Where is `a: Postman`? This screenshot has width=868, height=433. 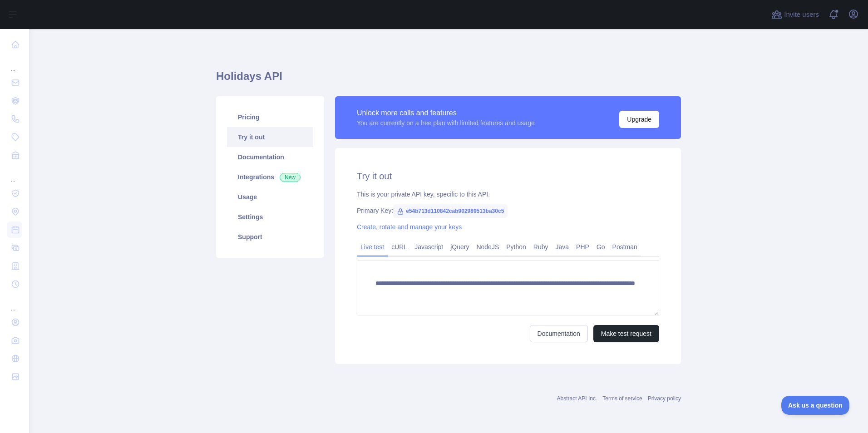
a: Postman is located at coordinates (624, 247).